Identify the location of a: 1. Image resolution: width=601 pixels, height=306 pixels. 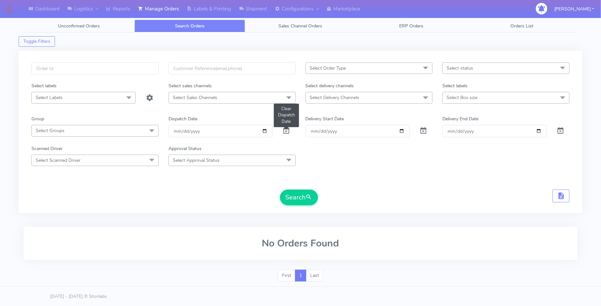
(301, 276).